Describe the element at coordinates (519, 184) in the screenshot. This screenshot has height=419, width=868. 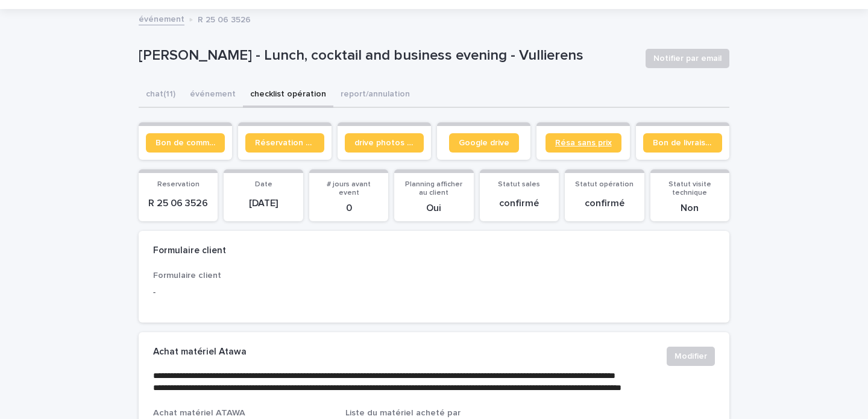
I see `span: Statut sales` at that location.